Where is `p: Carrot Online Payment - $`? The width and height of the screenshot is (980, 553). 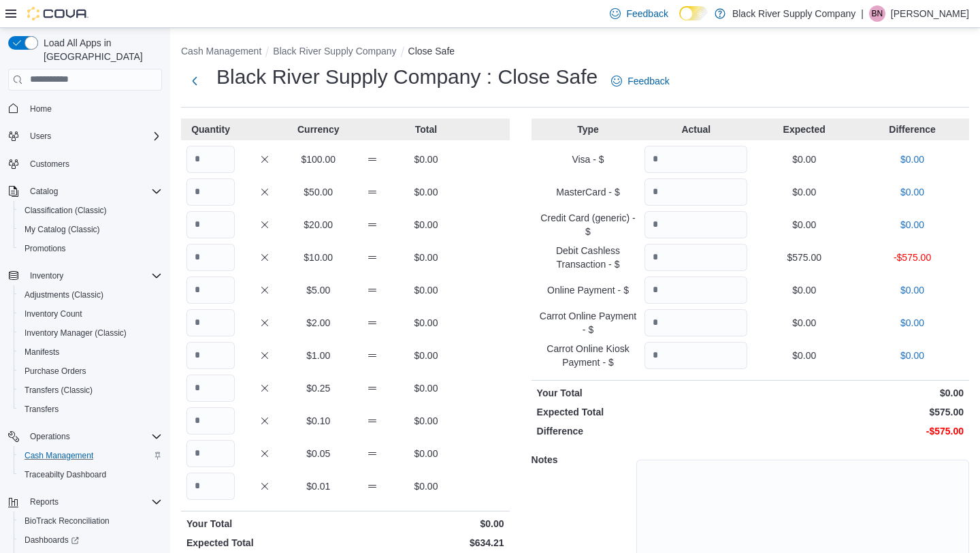
p: Carrot Online Payment - $ is located at coordinates (588, 323).